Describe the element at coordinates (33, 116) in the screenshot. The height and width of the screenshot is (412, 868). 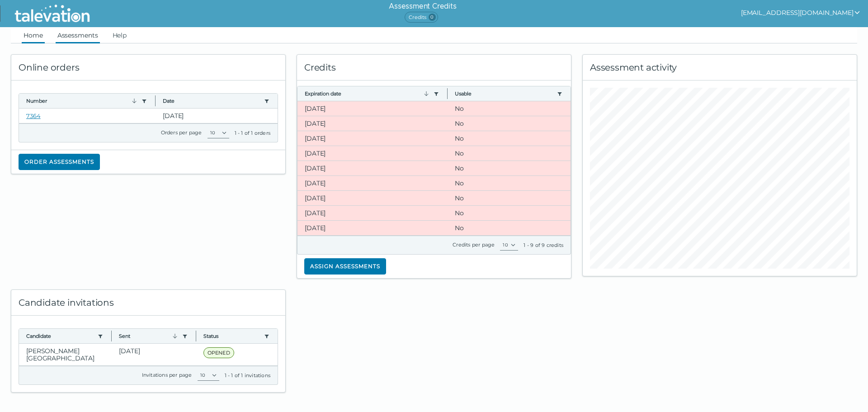
I see `a: 7364` at that location.